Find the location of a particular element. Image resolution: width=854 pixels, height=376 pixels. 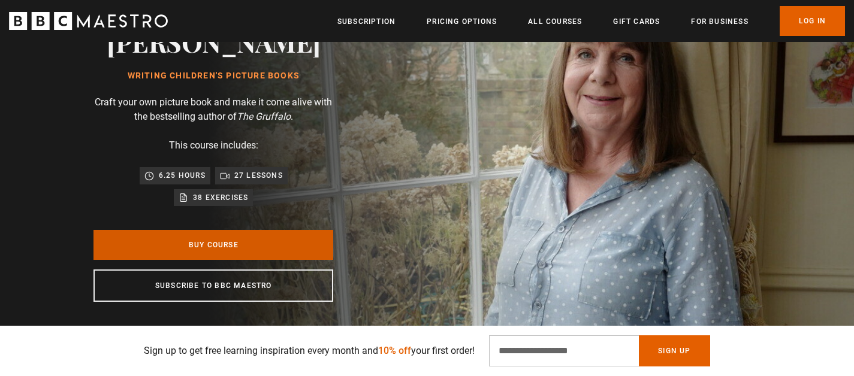

a: Log In is located at coordinates (812, 21).